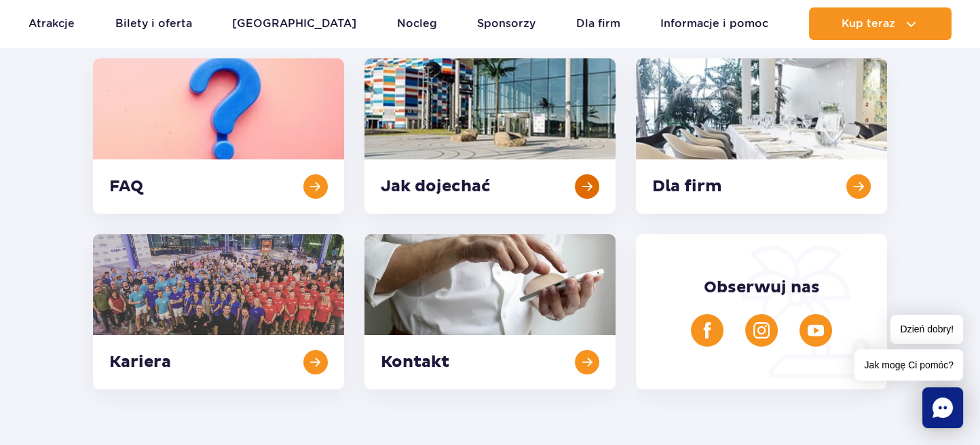  Describe the element at coordinates (868, 24) in the screenshot. I see `span: Kup teraz` at that location.